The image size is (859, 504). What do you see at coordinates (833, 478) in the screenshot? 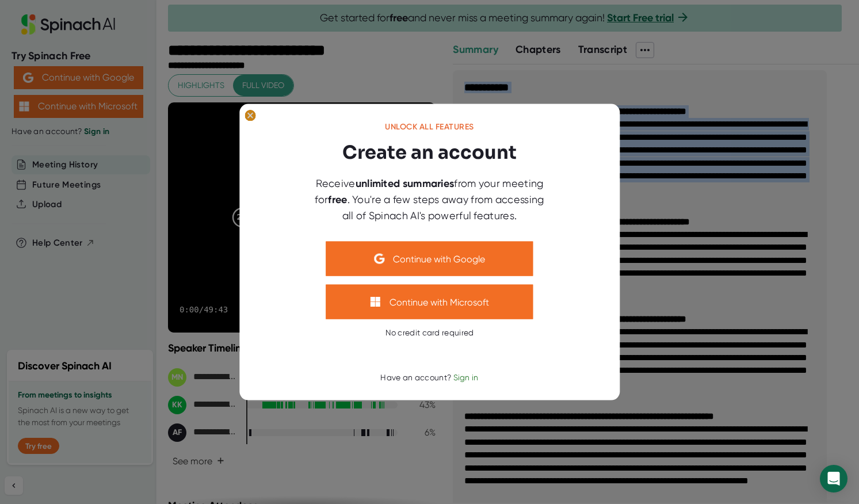
I see `div: Open Intercom Messenger` at bounding box center [833, 478].